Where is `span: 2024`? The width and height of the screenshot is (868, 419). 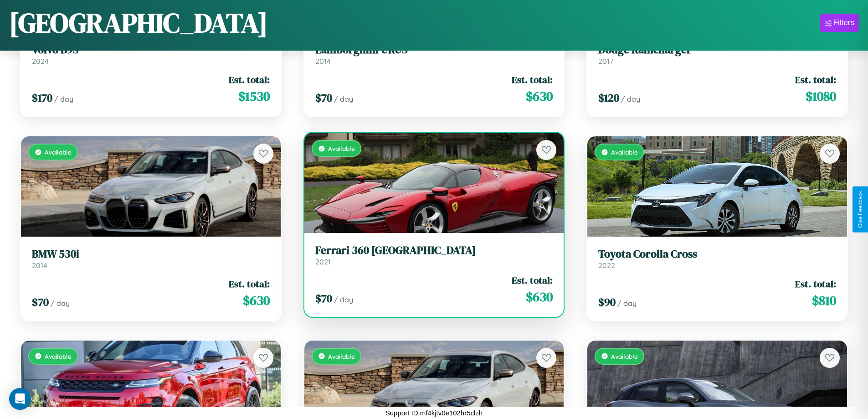 span: 2024 is located at coordinates (40, 61).